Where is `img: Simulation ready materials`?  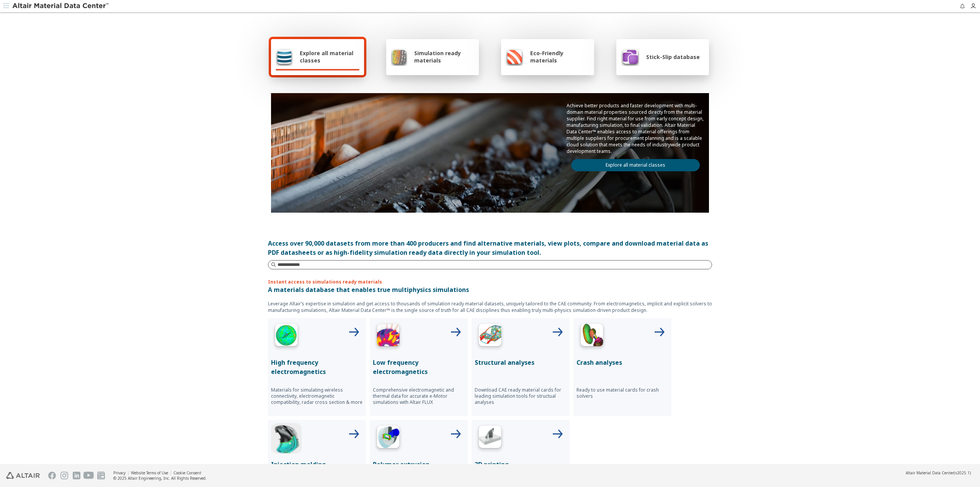
img: Simulation ready materials is located at coordinates (399, 57).